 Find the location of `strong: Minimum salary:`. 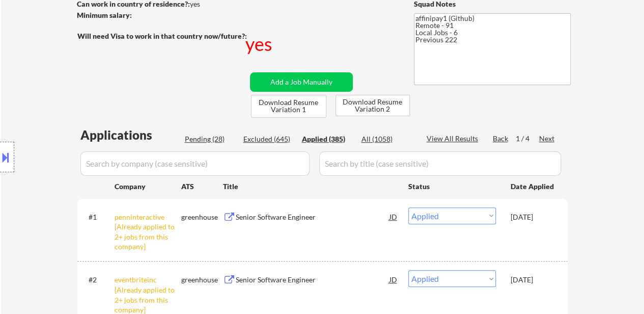

strong: Minimum salary: is located at coordinates (105, 15).